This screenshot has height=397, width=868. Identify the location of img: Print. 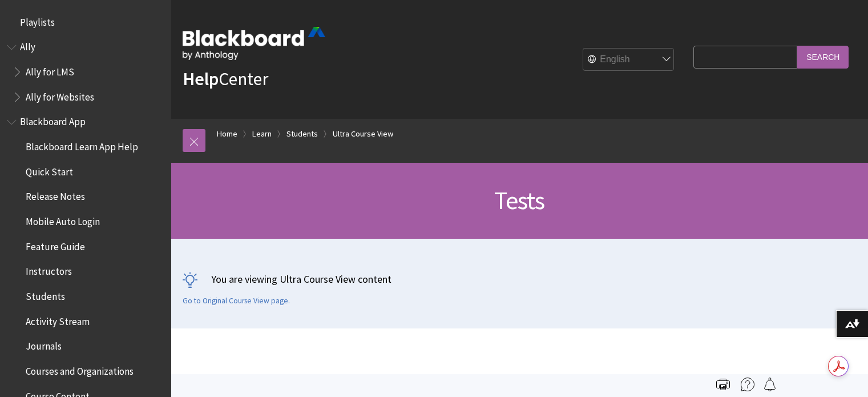
(723, 384).